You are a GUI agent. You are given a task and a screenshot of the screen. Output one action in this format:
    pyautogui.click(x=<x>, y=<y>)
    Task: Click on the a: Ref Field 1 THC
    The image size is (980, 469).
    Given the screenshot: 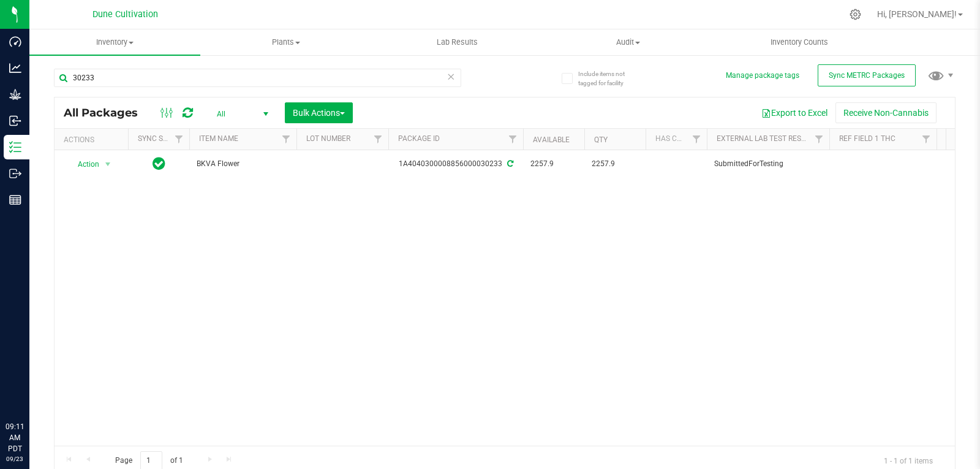 What is the action you would take?
    pyautogui.click(x=868, y=138)
    